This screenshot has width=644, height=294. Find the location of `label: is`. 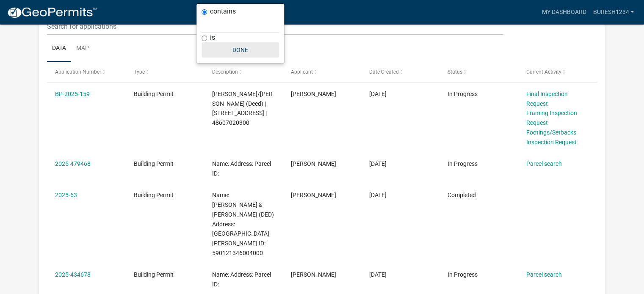

label: is is located at coordinates (213, 37).